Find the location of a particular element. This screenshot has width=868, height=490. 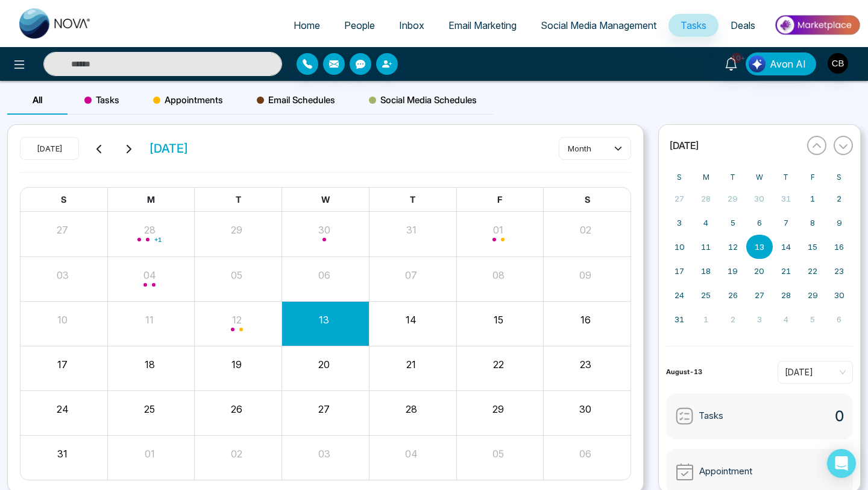

button: August 13, 2025 is located at coordinates (760, 247).